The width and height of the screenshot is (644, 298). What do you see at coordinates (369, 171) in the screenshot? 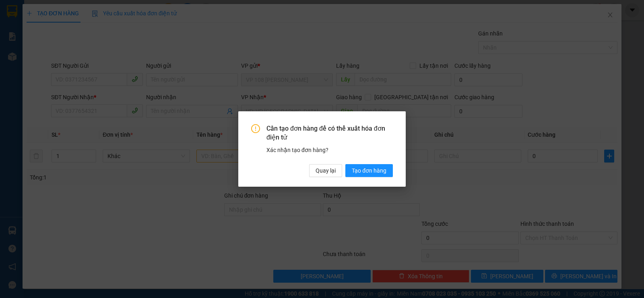
I see `span: Tạo đơn hàng` at bounding box center [369, 171].